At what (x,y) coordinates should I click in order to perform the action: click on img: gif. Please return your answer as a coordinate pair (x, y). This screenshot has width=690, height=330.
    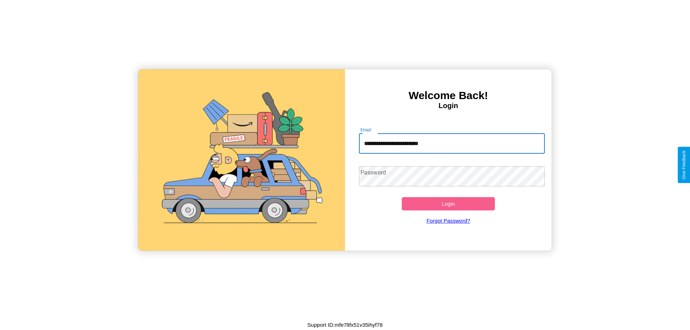
    Looking at the image, I should click on (242, 160).